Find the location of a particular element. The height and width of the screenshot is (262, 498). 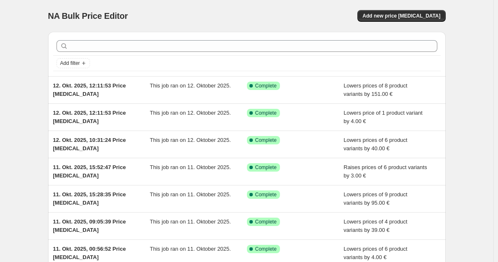

span: Lowers prices of 6 product variants by 4.00 € is located at coordinates (376, 253).